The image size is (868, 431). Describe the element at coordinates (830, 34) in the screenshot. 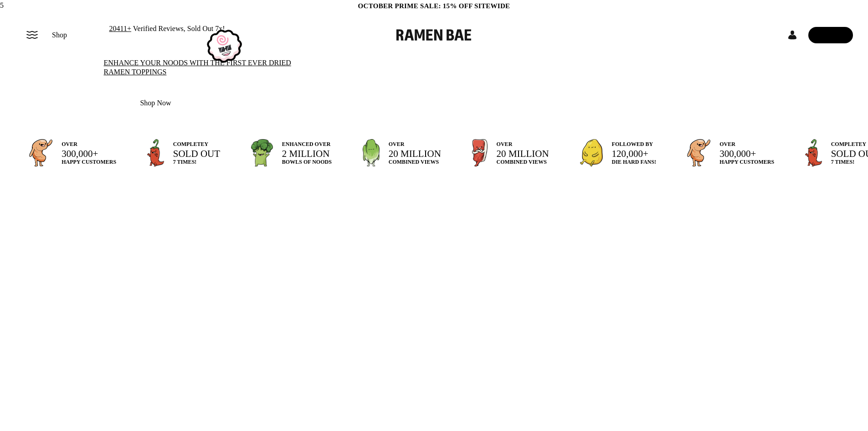

I see `span: Cart` at that location.